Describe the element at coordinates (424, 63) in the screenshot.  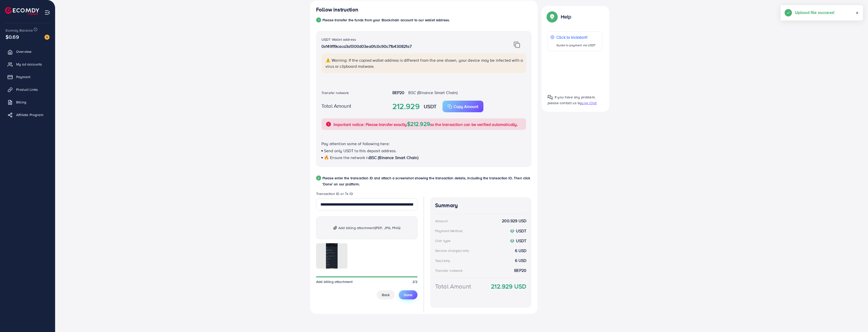
I see `p: ⚠️ Warning: If the copied wallet address is different from the one shown, your device may be infe...` at that location.